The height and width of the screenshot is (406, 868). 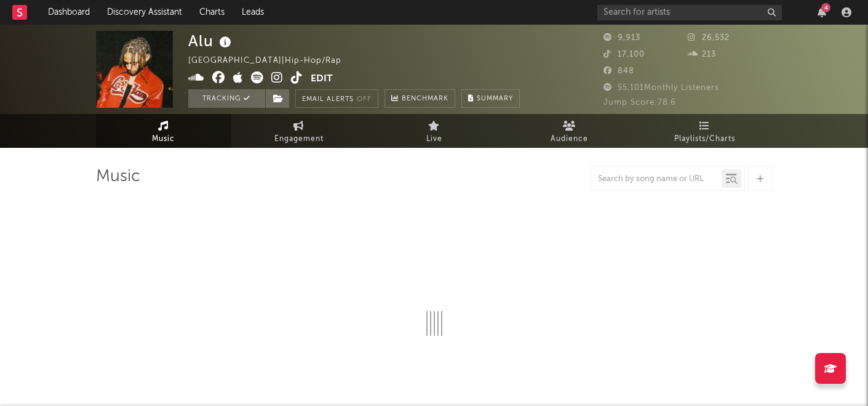 What do you see at coordinates (227, 99) in the screenshot?
I see `button: Tracking` at bounding box center [227, 99].